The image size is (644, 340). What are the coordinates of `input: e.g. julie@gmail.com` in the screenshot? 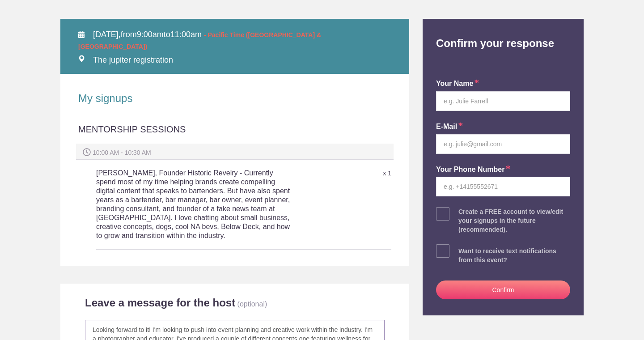 It's located at (503, 144).